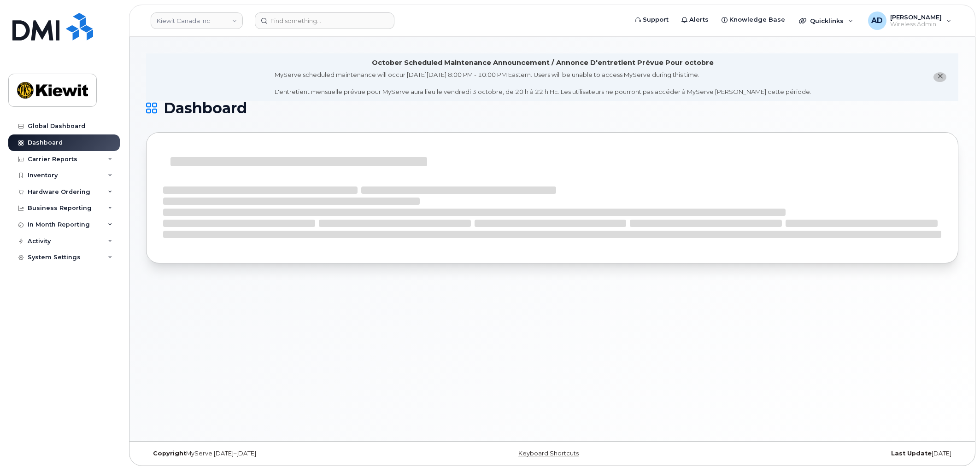 The width and height of the screenshot is (980, 466). I want to click on span: Dashboard, so click(205, 108).